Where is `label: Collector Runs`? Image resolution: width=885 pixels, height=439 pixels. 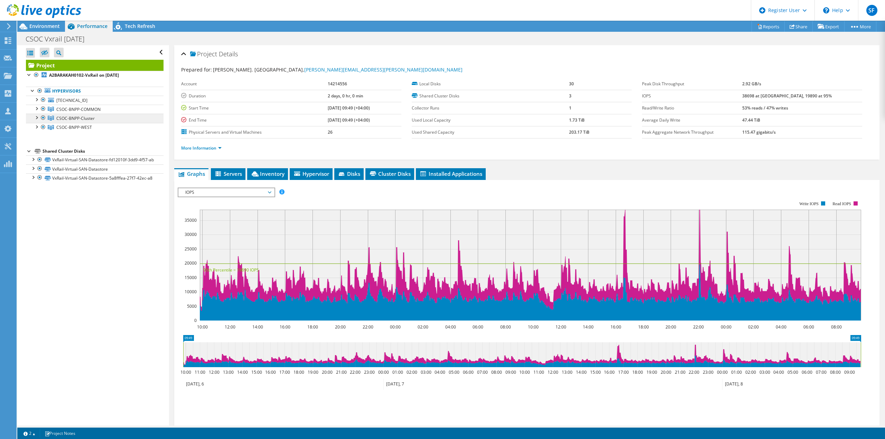 label: Collector Runs is located at coordinates (490, 108).